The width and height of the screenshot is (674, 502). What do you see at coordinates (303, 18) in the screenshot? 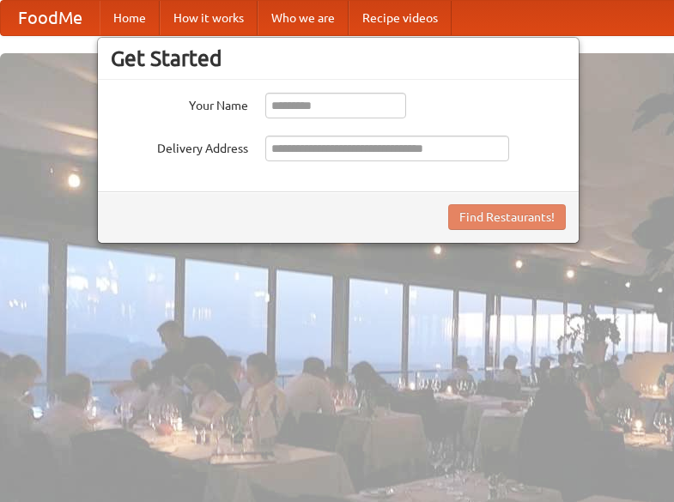
I see `a: Who we are` at bounding box center [303, 18].